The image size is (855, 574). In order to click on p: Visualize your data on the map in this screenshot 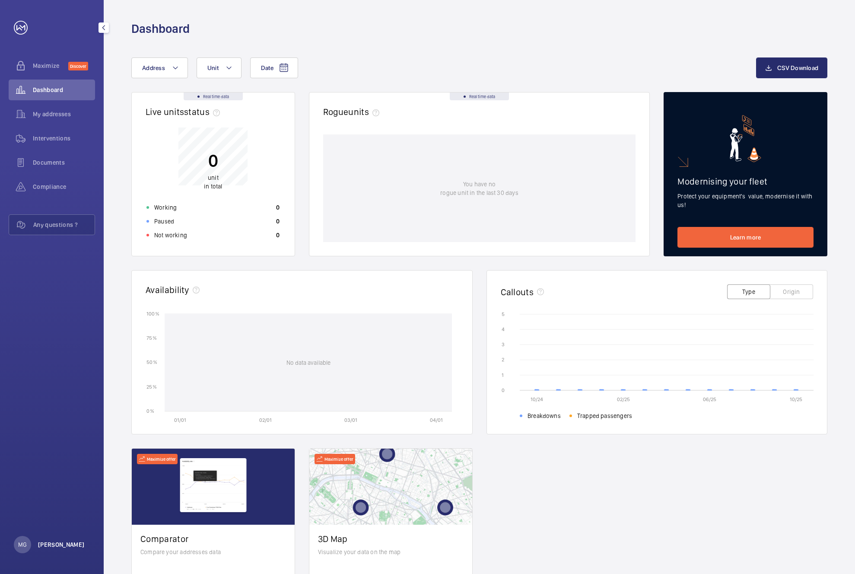, I will do `click(391, 552)`.